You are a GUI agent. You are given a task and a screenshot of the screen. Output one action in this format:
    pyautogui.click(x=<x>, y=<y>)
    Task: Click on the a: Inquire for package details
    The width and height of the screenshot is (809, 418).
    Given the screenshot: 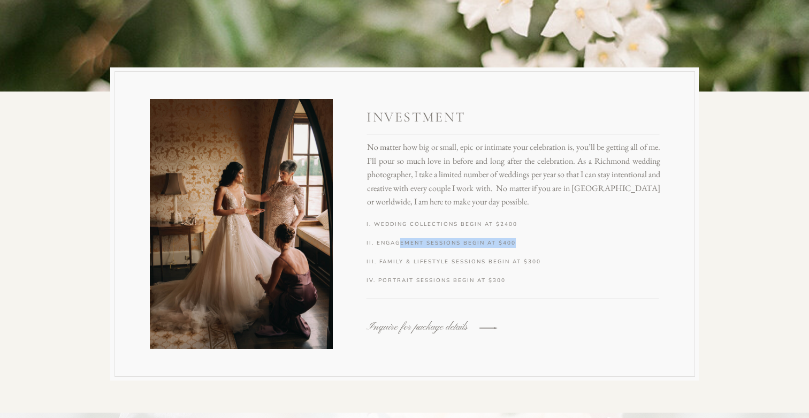 What is the action you would take?
    pyautogui.click(x=423, y=327)
    